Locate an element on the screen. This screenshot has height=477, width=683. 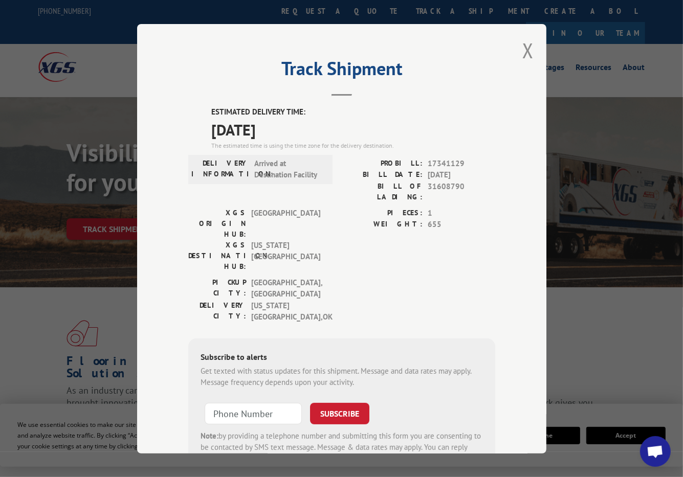
label: BILL DATE: is located at coordinates (382, 175).